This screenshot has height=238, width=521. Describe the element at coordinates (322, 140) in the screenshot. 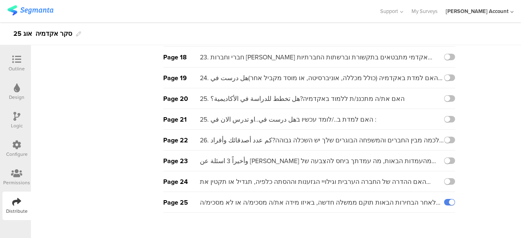

I see `div: 26. לכמה מבין החברים והמשפחה הבוגרים שלך יש השכלה גבוהה?كم عدد أصدقائك وأفراد عائلتك البالغين الذ...` at that location.